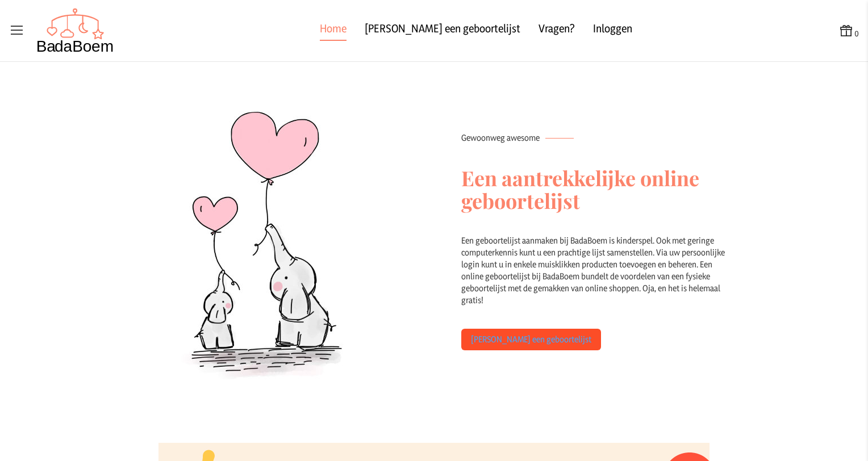 The width and height of the screenshot is (868, 461). I want to click on div: Een geboortelijst aanmaken bij BadaBoem is kinderspel. Ook met geringe computerkennis kunt u een ..., so click(597, 282).